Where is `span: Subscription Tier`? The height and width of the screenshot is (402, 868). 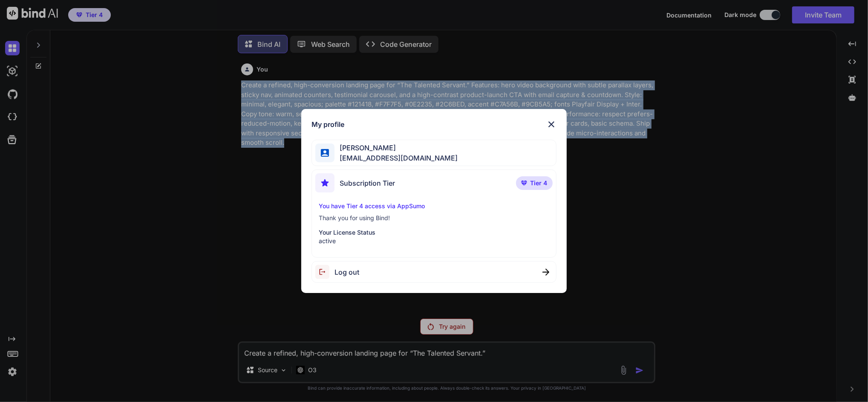
span: Subscription Tier is located at coordinates (367, 183).